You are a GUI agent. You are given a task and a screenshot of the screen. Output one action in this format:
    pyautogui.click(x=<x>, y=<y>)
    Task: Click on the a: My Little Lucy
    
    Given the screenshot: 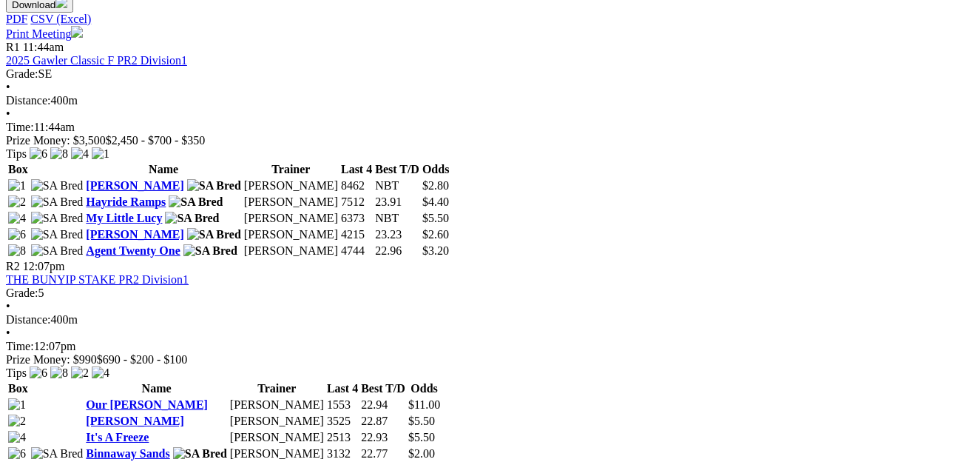 What is the action you would take?
    pyautogui.click(x=124, y=218)
    